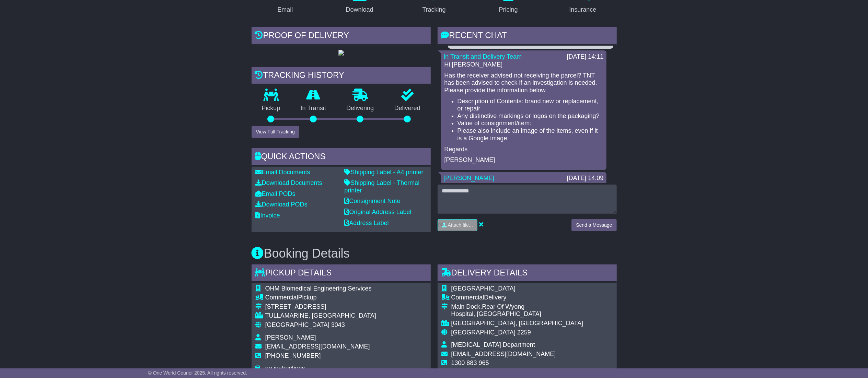  I want to click on a: Address Label, so click(367, 223).